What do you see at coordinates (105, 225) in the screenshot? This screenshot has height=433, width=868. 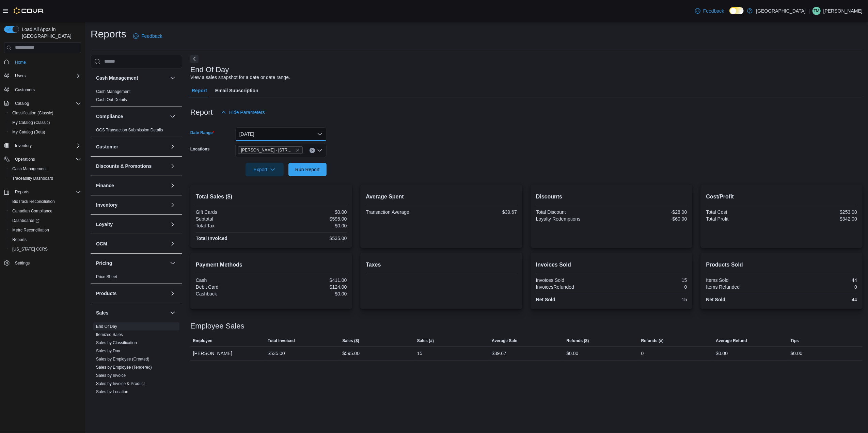 I see `h3: Loyalty` at bounding box center [105, 225].